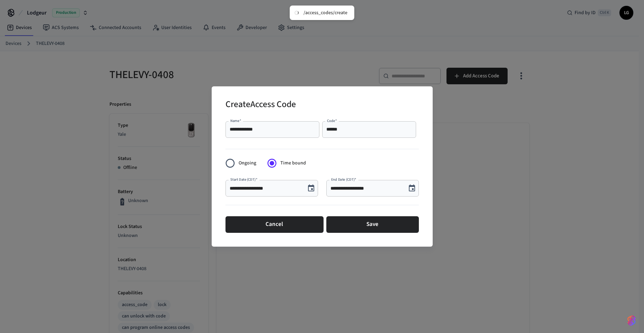 The width and height of the screenshot is (644, 333). I want to click on label: Code, so click(332, 121).